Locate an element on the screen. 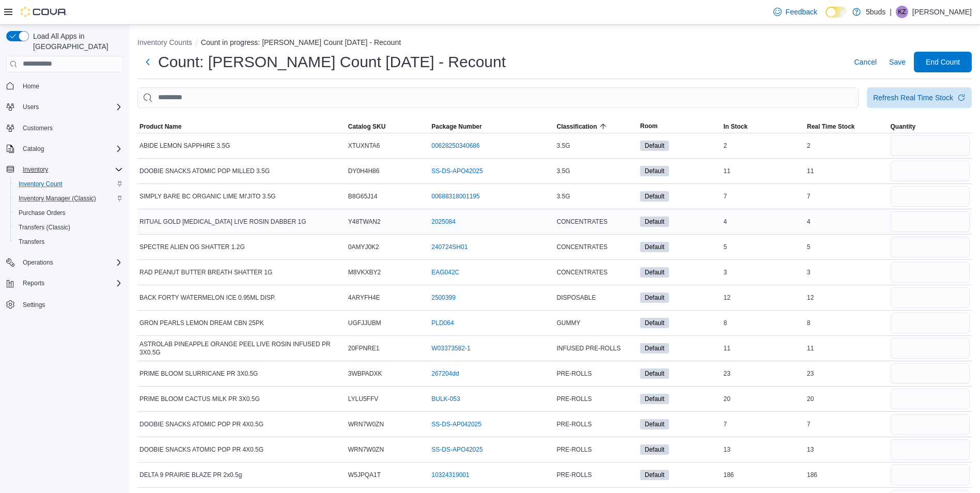 The height and width of the screenshot is (493, 980). button: Inventory Counts is located at coordinates (165, 42).